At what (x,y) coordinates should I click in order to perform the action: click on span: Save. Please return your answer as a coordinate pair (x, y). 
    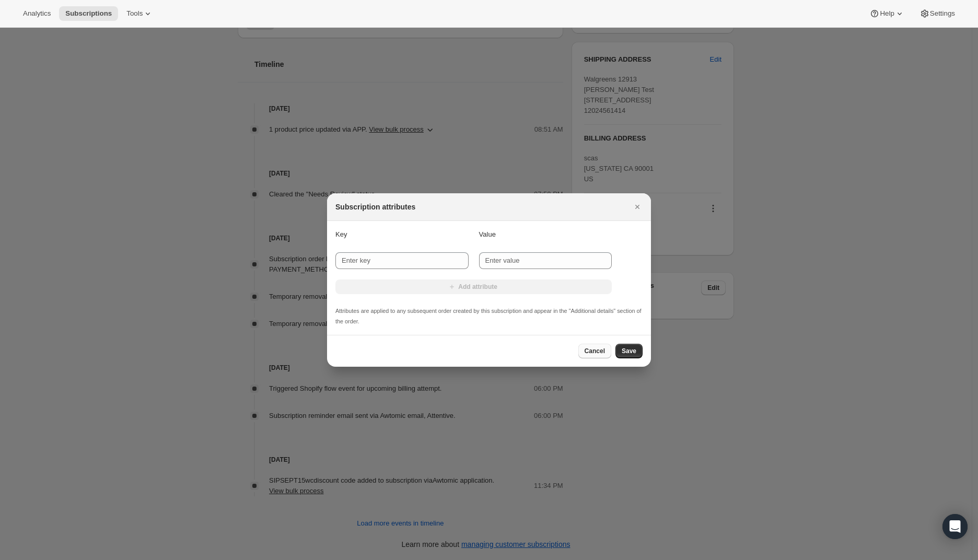
    Looking at the image, I should click on (629, 351).